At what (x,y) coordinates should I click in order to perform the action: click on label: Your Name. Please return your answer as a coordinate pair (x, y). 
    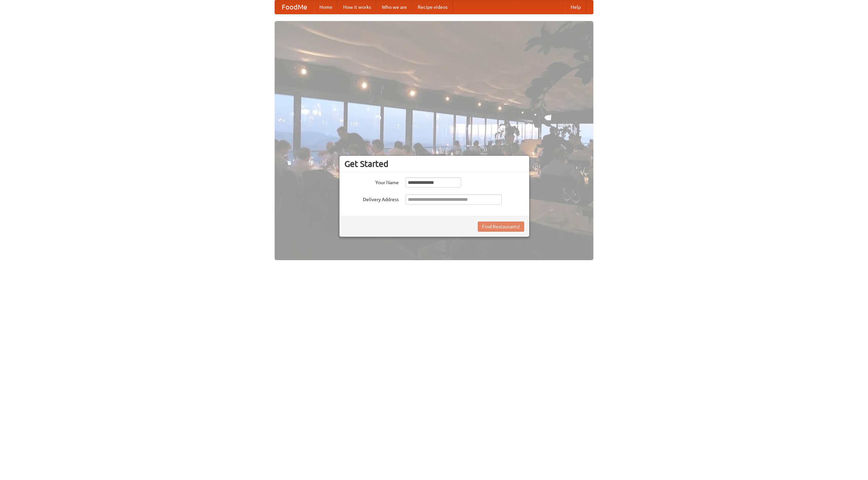
    Looking at the image, I should click on (371, 181).